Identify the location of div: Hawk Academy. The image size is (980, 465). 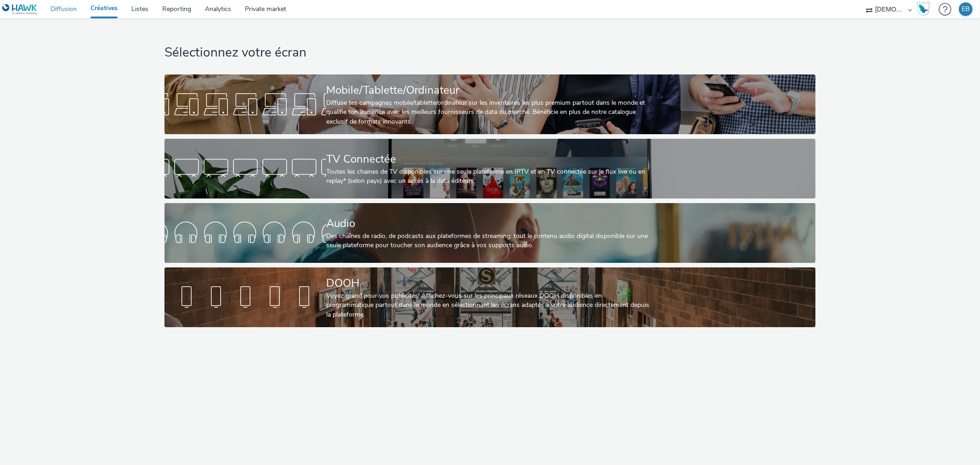
(923, 9).